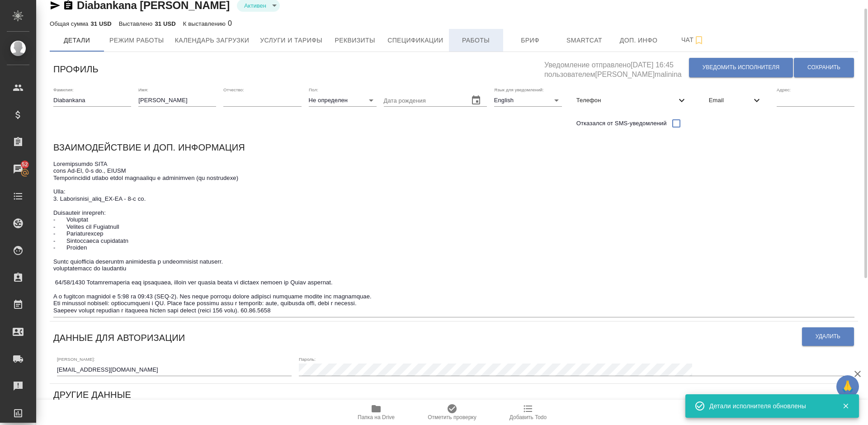 The image size is (868, 425). What do you see at coordinates (149, 147) in the screenshot?
I see `h6: Взаимодействие и доп. информация` at bounding box center [149, 147].